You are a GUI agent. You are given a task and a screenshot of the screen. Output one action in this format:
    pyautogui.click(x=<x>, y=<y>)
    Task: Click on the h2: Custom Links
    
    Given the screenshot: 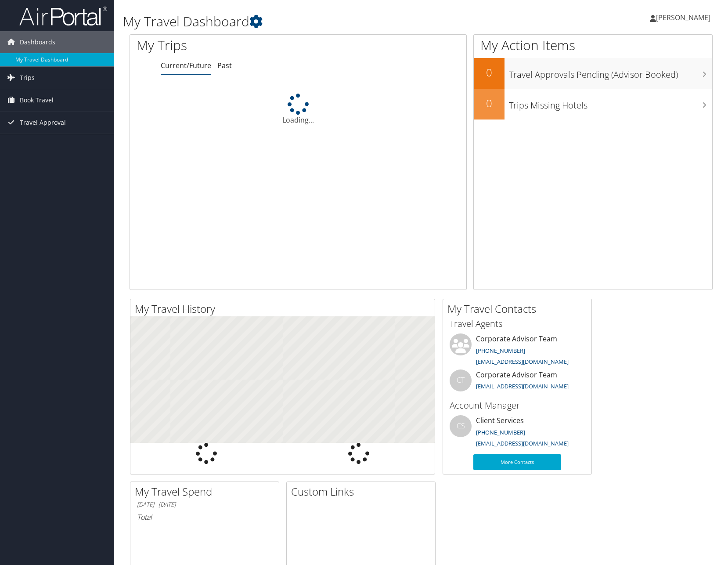 What is the action you would take?
    pyautogui.click(x=363, y=491)
    